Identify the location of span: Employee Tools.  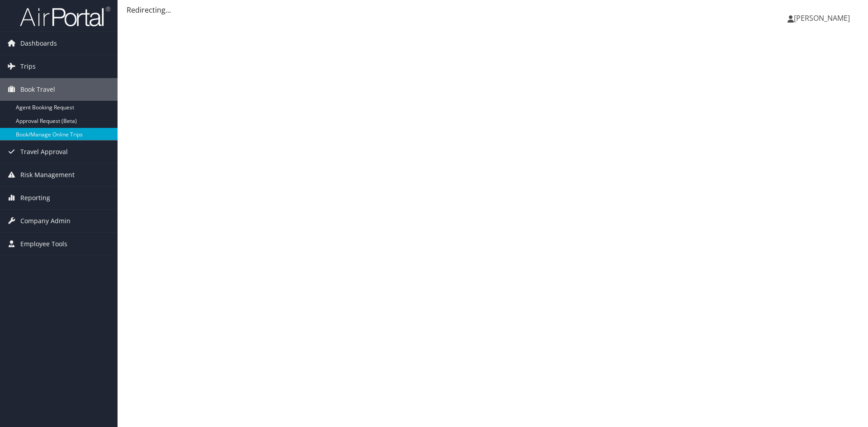
(44, 244).